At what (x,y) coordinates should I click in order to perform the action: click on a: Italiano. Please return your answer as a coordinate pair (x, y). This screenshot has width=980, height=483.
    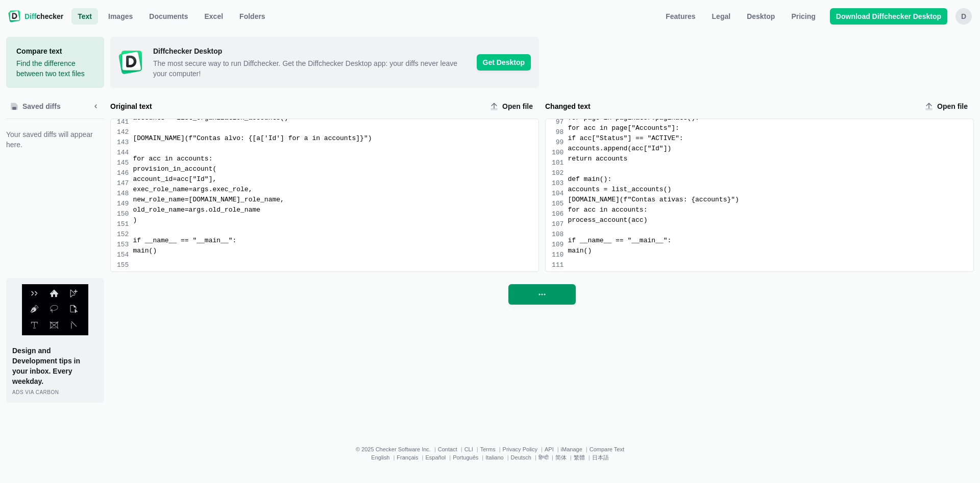
    Looking at the image, I should click on (494, 458).